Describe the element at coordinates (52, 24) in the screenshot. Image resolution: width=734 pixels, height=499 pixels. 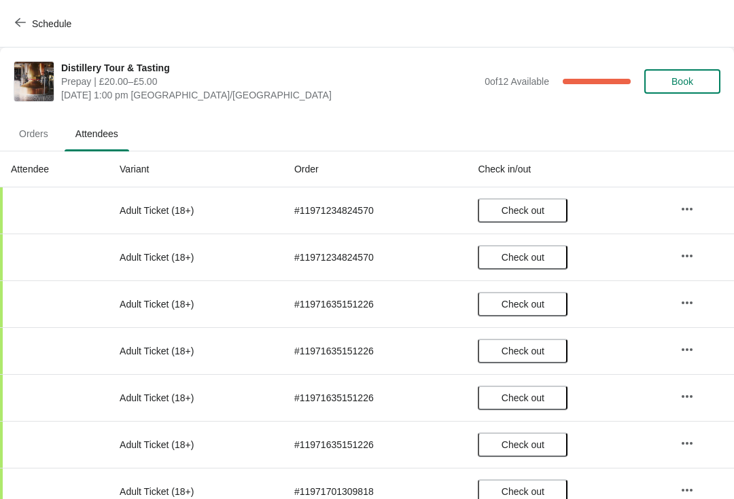
I see `span: Schedule` at that location.